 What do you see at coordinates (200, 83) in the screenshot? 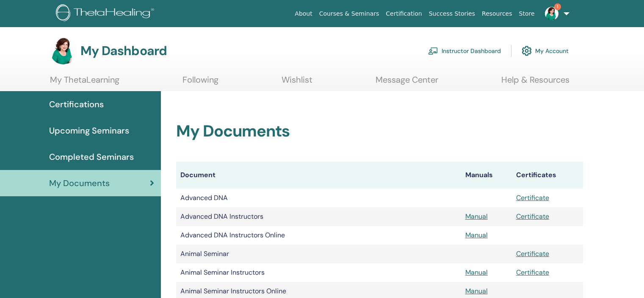
I see `a: Following` at bounding box center [200, 83].